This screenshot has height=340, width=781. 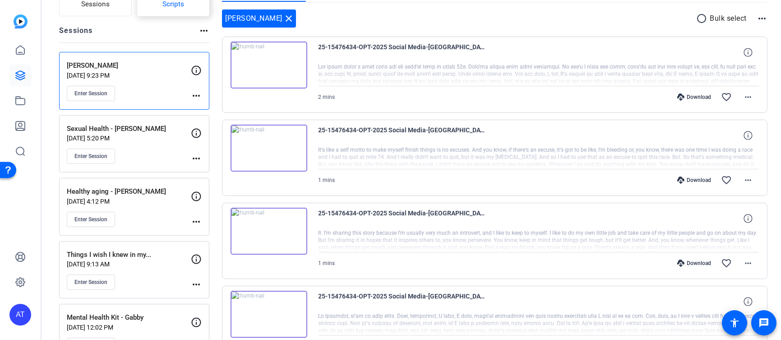 What do you see at coordinates (327, 97) in the screenshot?
I see `span: 2 mins` at bounding box center [327, 97].